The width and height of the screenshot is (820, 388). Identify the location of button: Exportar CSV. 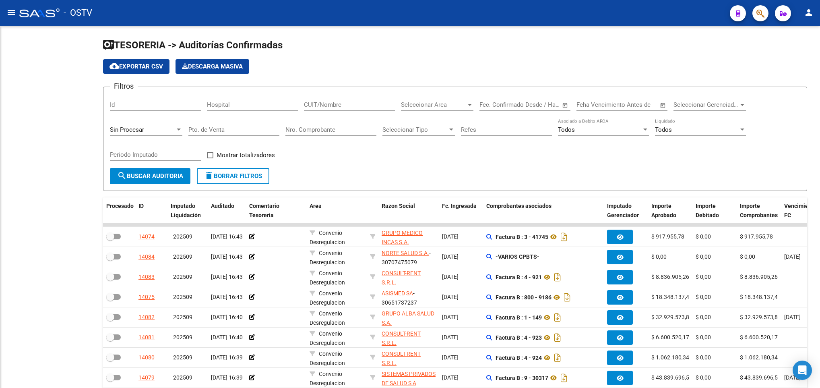
(136, 66).